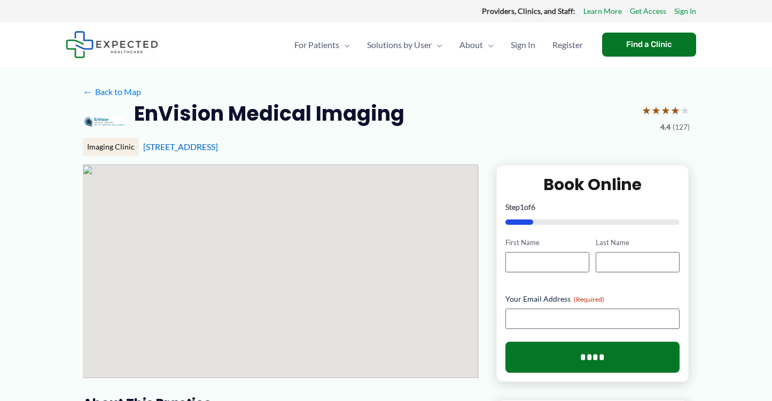 The image size is (772, 401). What do you see at coordinates (589, 299) in the screenshot?
I see `span: (Required)` at bounding box center [589, 299].